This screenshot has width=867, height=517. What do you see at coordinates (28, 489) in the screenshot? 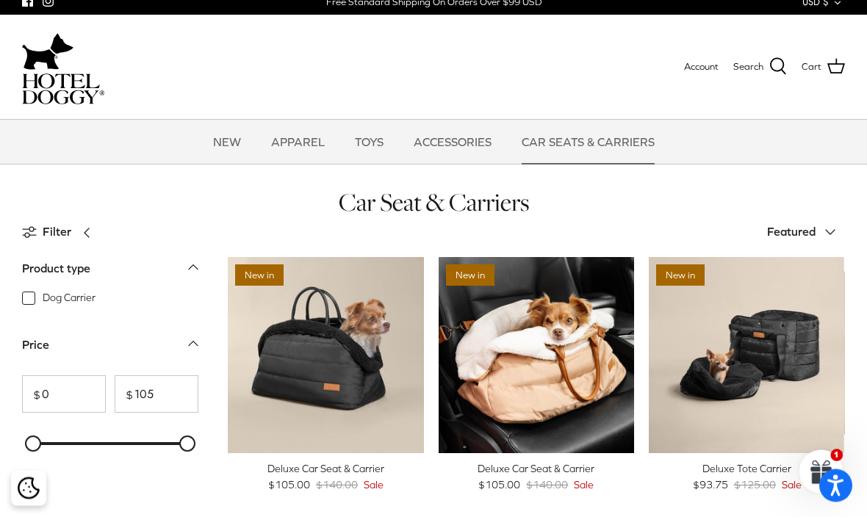
I see `button: Cookie policy` at bounding box center [28, 489].